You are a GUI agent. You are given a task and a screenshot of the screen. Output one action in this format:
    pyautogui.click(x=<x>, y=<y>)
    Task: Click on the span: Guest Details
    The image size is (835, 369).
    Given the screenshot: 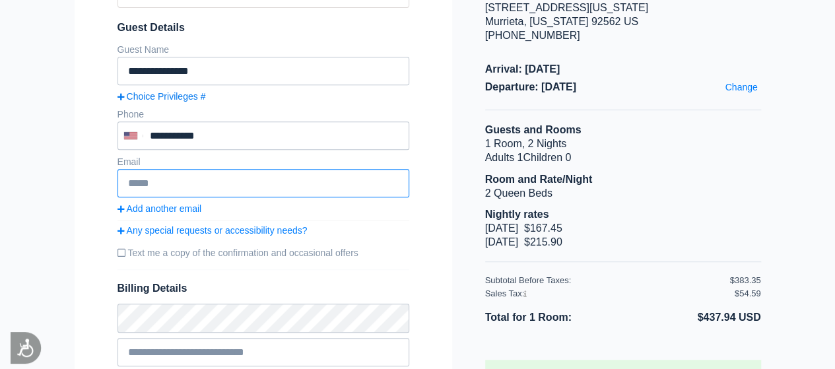 What is the action you would take?
    pyautogui.click(x=263, y=28)
    